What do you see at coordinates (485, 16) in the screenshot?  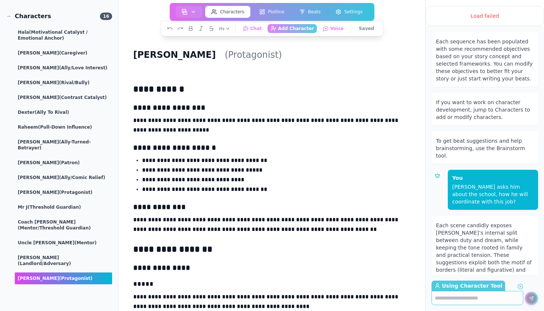 I see `div: Load failed` at bounding box center [485, 16].